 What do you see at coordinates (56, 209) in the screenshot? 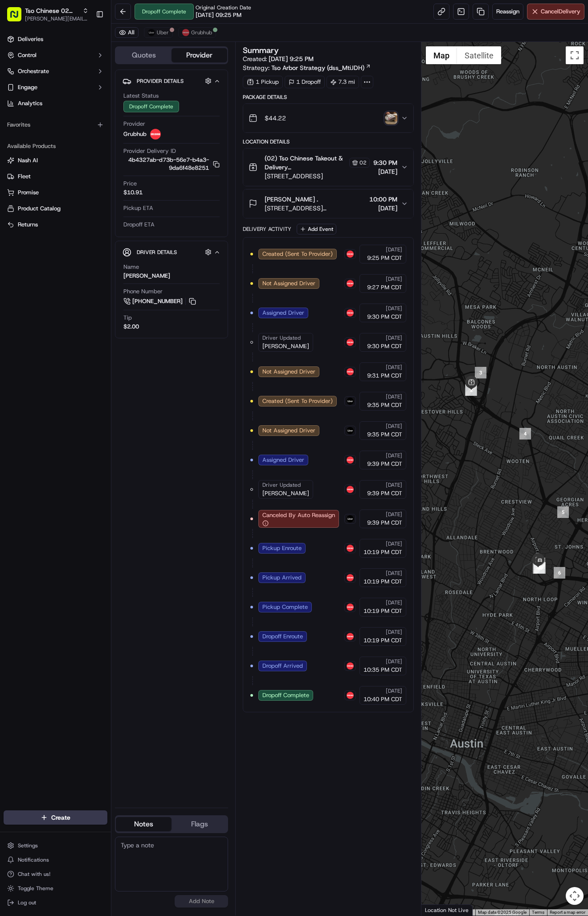
I see `button: Product Catalog` at bounding box center [56, 209].